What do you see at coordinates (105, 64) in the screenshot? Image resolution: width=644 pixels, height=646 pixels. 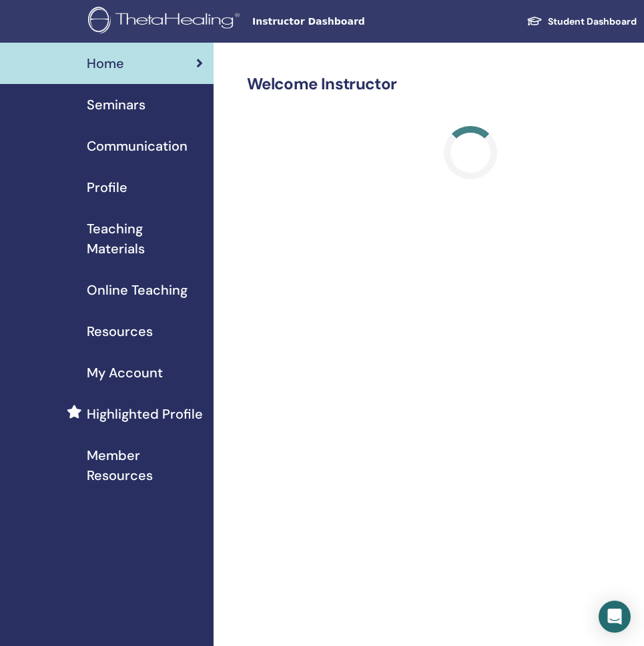 I see `span: Home` at bounding box center [105, 64].